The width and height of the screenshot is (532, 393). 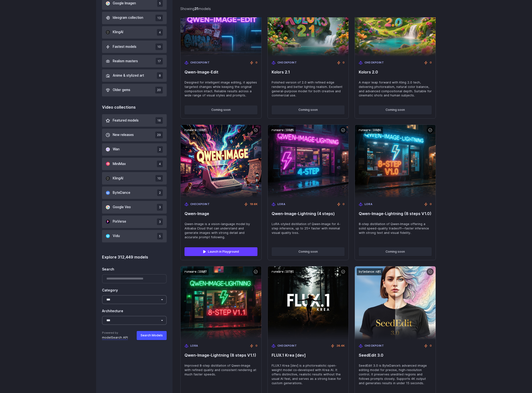 What do you see at coordinates (115, 333) in the screenshot?
I see `span: Powered by` at bounding box center [115, 333].